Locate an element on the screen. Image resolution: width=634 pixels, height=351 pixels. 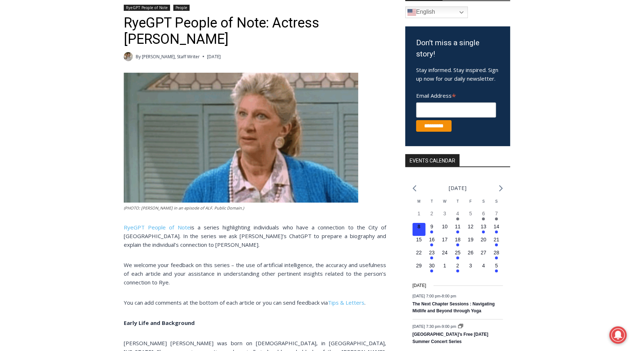
time: 20 is located at coordinates (484, 239).